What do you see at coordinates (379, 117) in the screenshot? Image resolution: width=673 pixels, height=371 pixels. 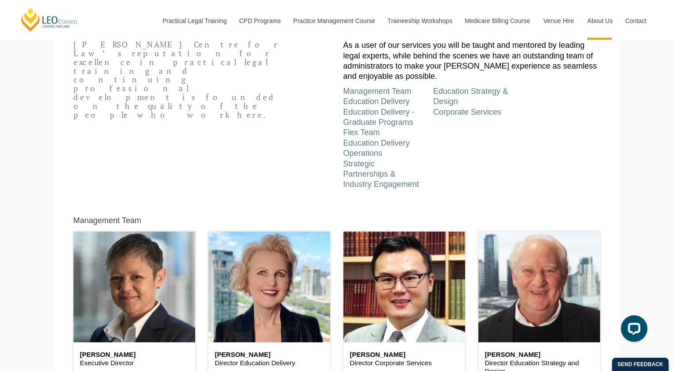 I see `a: Education Delivery - Graduate Programs` at bounding box center [379, 117].